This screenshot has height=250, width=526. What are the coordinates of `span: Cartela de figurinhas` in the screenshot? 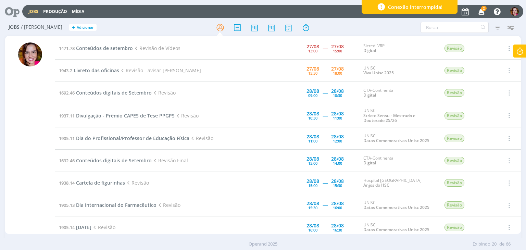 It's located at (100, 183).